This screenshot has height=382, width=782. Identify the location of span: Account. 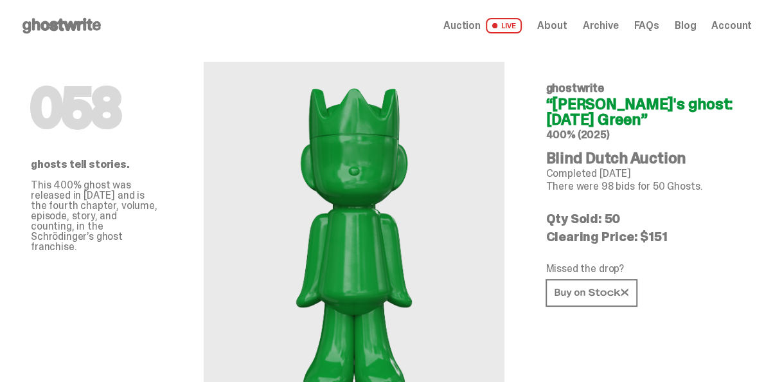
(731, 26).